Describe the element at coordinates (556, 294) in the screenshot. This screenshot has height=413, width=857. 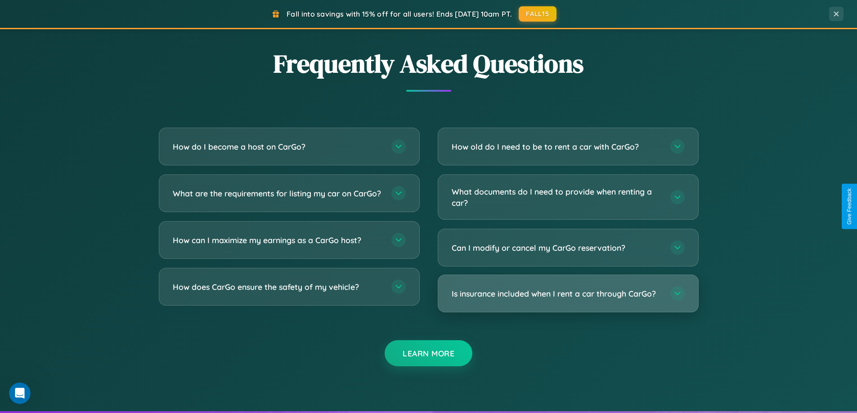
I see `h3: Is insurance included when I rent a car through CarGo?` at that location.